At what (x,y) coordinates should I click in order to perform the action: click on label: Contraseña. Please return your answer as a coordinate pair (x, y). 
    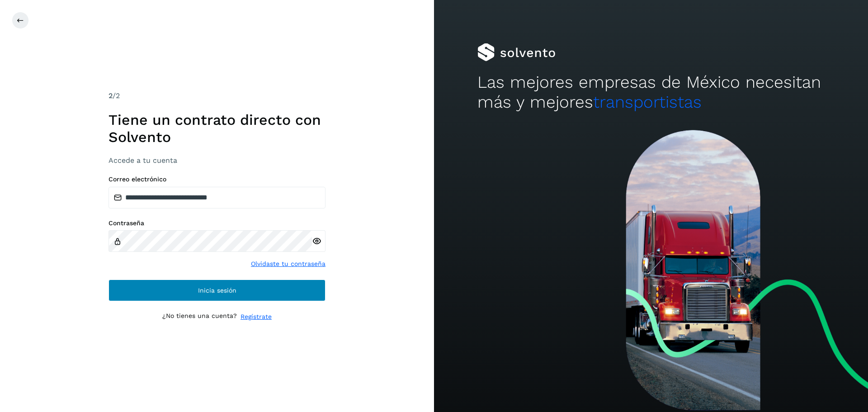
    Looking at the image, I should click on (217, 223).